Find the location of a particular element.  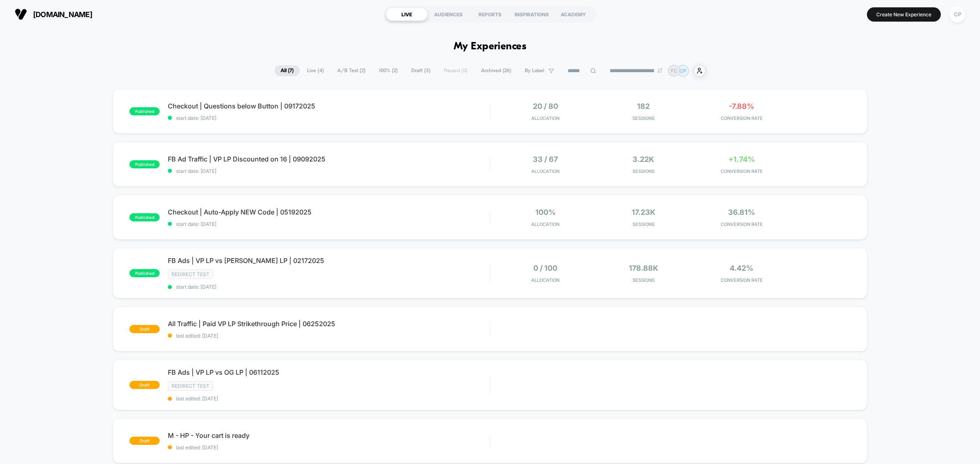

span: 0 / 100 is located at coordinates (545, 268).